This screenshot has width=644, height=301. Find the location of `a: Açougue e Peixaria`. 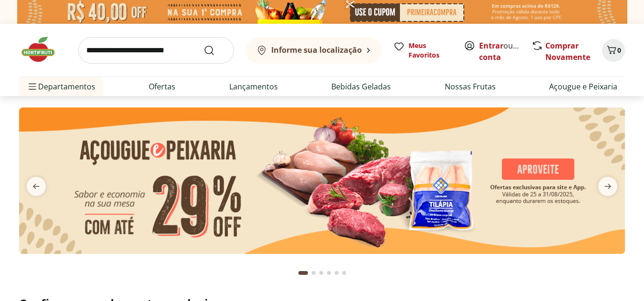

a: Açougue e Peixaria is located at coordinates (583, 86).